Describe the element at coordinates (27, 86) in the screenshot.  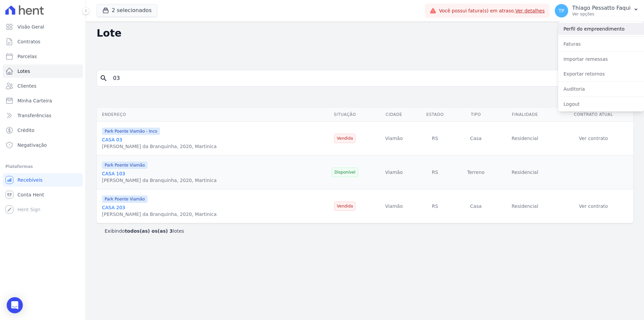
I see `span: Clientes` at that location.